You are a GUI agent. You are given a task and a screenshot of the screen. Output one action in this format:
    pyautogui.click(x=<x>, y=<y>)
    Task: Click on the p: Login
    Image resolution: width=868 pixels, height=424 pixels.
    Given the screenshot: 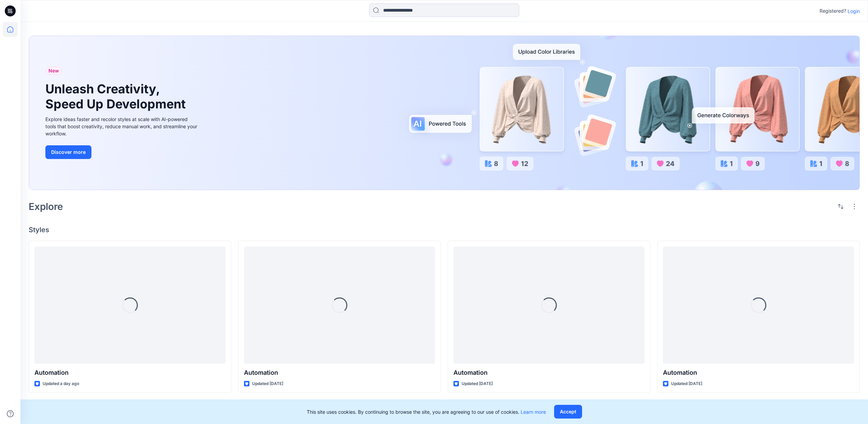 What is the action you would take?
    pyautogui.click(x=854, y=11)
    